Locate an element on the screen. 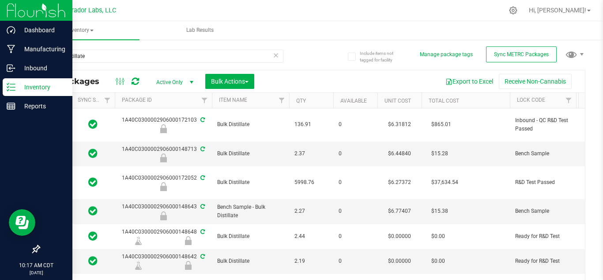  a: Unit Cost is located at coordinates (398, 101).